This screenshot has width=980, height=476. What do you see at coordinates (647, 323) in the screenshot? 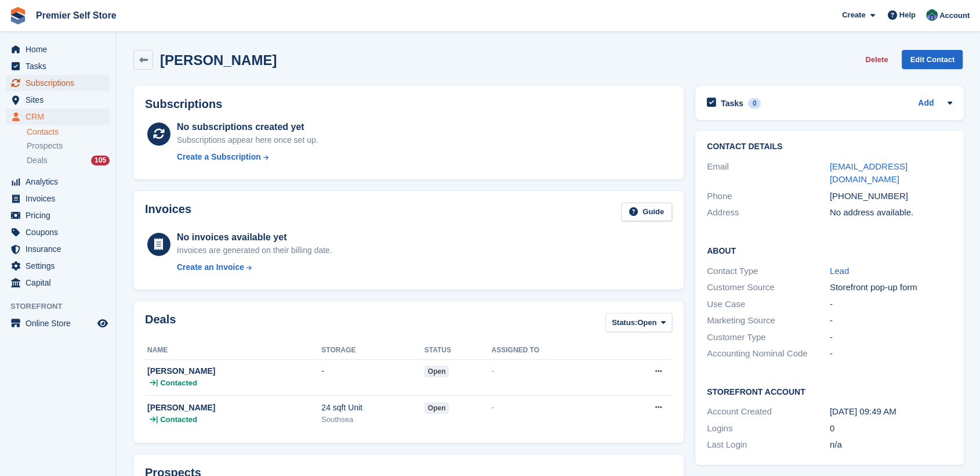
I see `span: Open` at bounding box center [647, 323].